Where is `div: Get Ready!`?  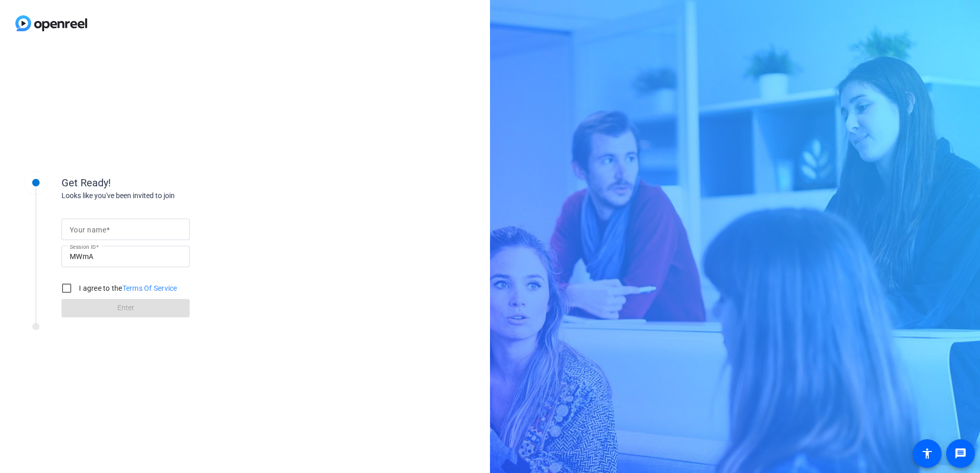 div: Get Ready! is located at coordinates (164, 183).